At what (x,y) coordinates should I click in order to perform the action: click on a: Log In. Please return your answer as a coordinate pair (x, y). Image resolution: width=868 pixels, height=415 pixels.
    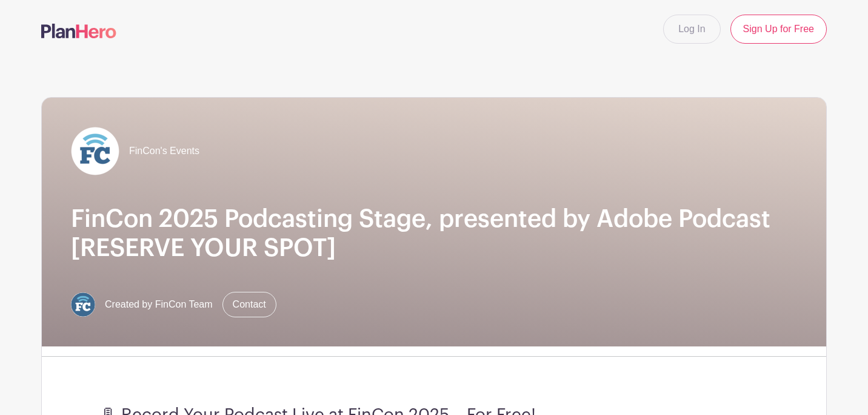
    Looking at the image, I should click on (692, 29).